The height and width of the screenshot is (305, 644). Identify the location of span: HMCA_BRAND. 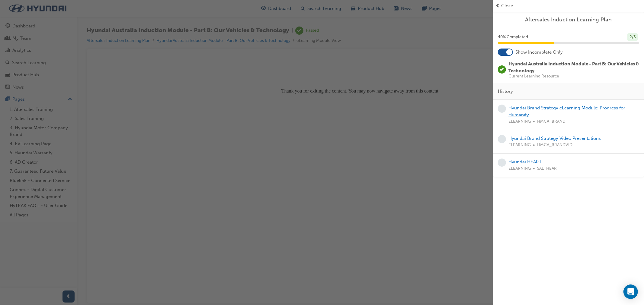
(552, 122).